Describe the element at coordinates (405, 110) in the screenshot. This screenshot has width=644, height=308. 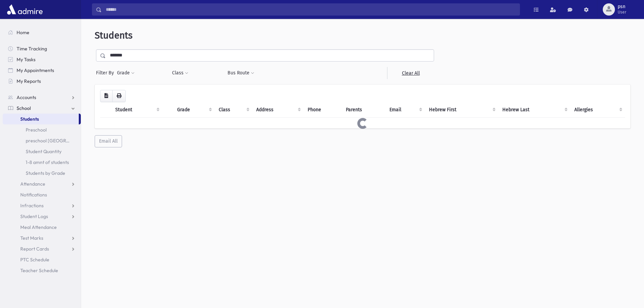
I see `th: Email` at that location.